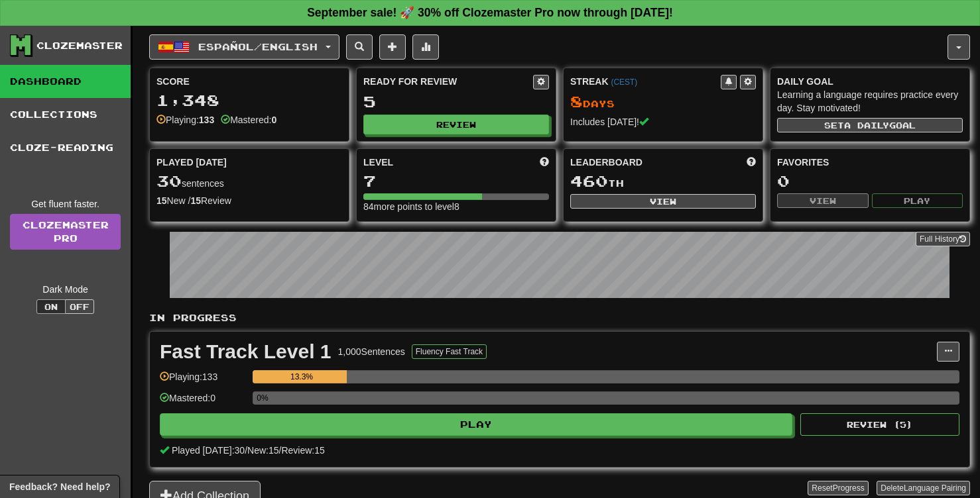  I want to click on div: 1,000 Sentences, so click(371, 352).